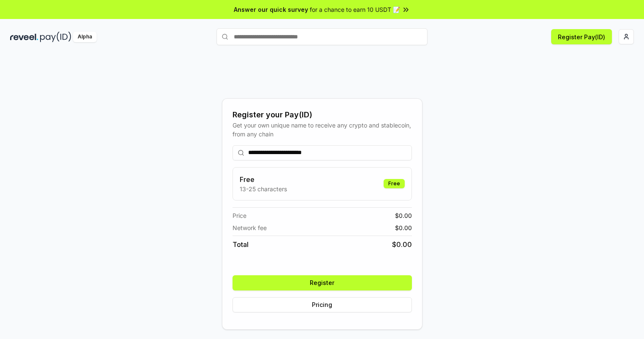  Describe the element at coordinates (249, 228) in the screenshot. I see `span: Network fee` at that location.